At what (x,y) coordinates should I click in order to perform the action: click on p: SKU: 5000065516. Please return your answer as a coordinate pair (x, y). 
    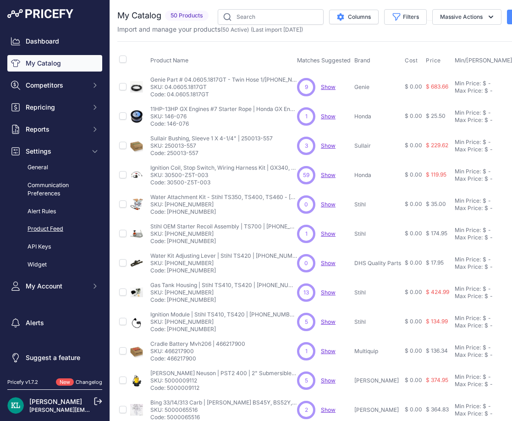
    Looking at the image, I should click on (224, 410).